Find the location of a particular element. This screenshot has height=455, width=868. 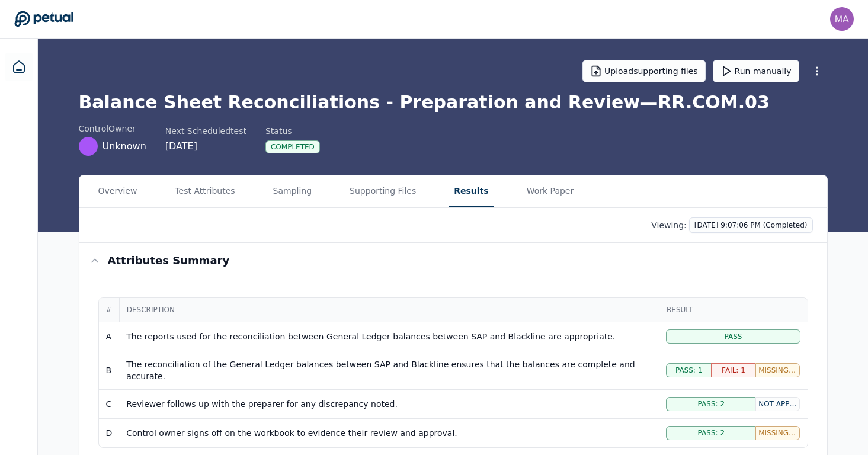

td: D is located at coordinates (109, 433).